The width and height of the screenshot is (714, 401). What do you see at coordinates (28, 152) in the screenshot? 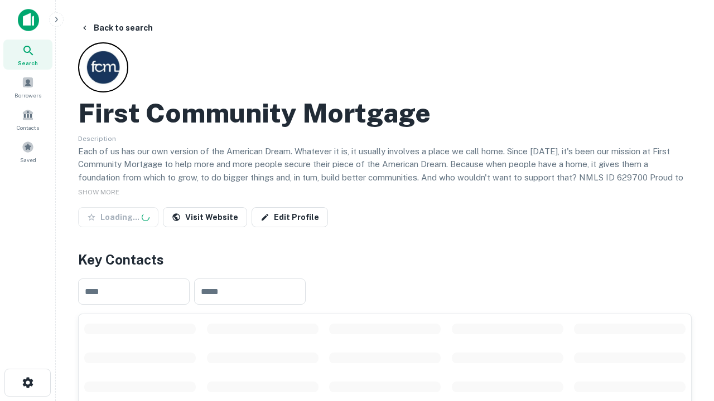
I see `a: Saved` at bounding box center [28, 152].